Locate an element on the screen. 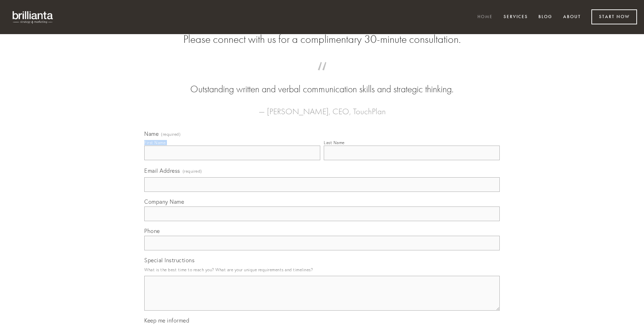  p: What is the best time to reach you? What are your unique requirements and timelines? is located at coordinates (322, 270).